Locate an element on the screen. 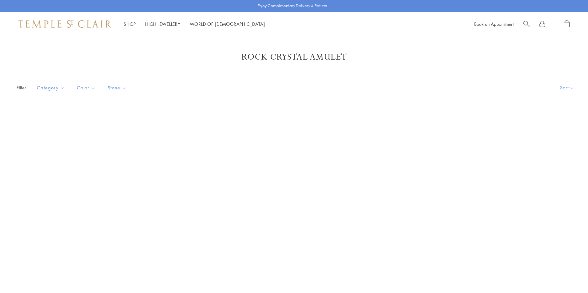 Image resolution: width=588 pixels, height=293 pixels. button: Stone is located at coordinates (117, 88).